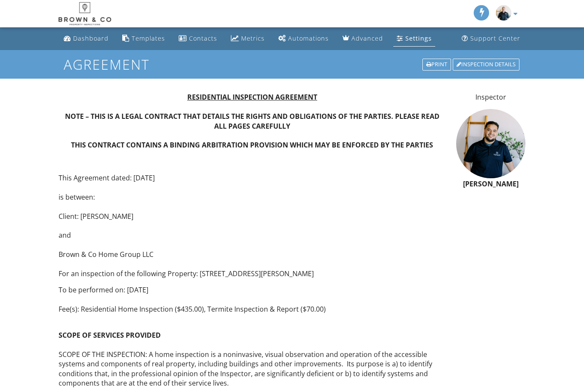  What do you see at coordinates (308, 38) in the screenshot?
I see `div: Automations` at bounding box center [308, 38].